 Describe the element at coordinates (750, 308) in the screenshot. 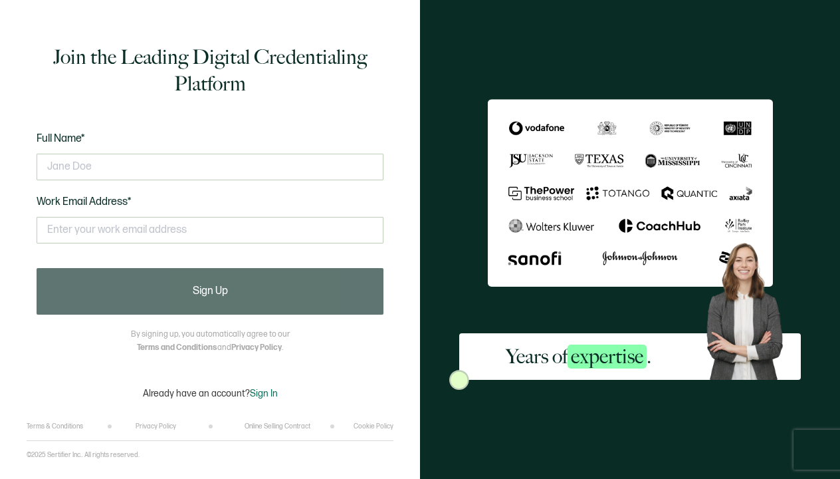

I see `img: Sertifier Signup - Years of <span class="strong-h">expertise</span>. Hero` at that location.